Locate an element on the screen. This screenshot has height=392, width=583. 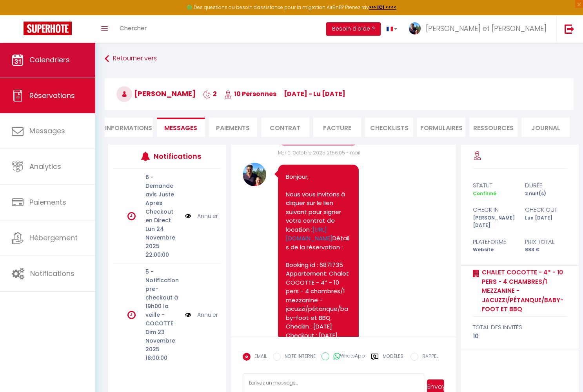
div: statut is located at coordinates (494, 185).